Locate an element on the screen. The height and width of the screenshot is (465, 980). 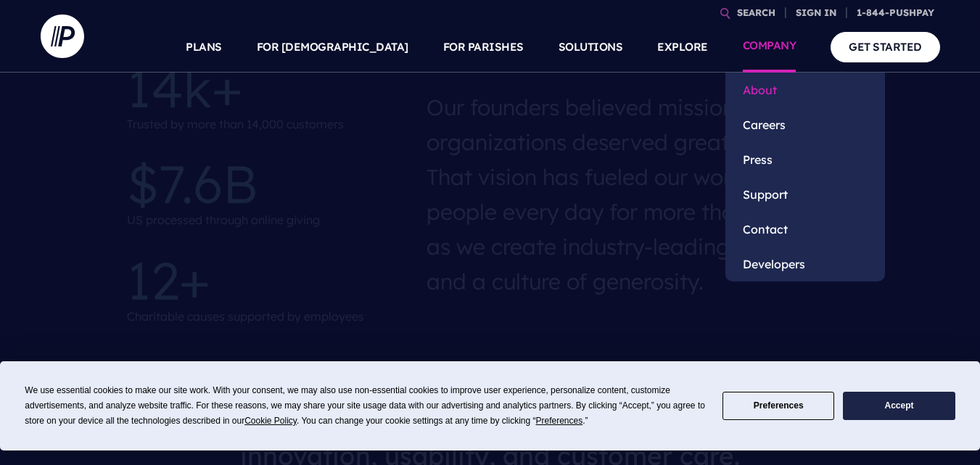
span: Preferences is located at coordinates (559, 421).